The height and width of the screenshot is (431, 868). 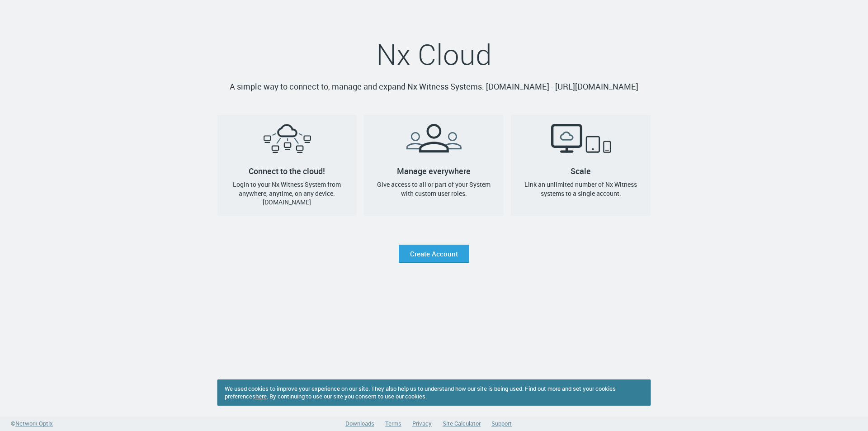 What do you see at coordinates (502, 423) in the screenshot?
I see `a: Support` at bounding box center [502, 423].